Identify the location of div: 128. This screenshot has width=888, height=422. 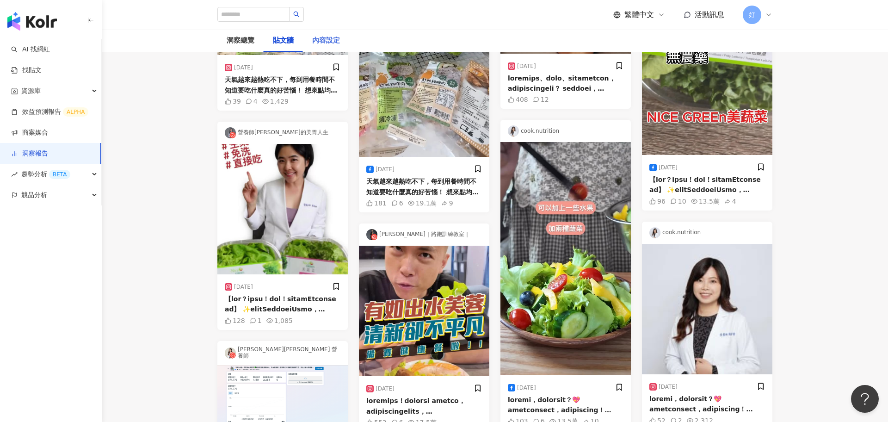
(235, 321).